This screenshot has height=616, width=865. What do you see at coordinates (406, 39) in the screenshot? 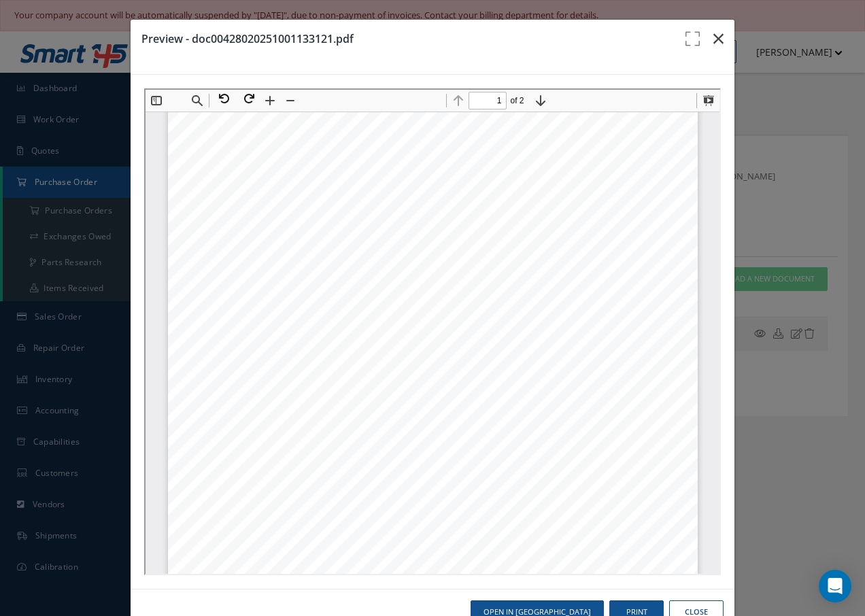
I see `h3: Preview - doc00428020251001133121.pdf` at bounding box center [406, 39].